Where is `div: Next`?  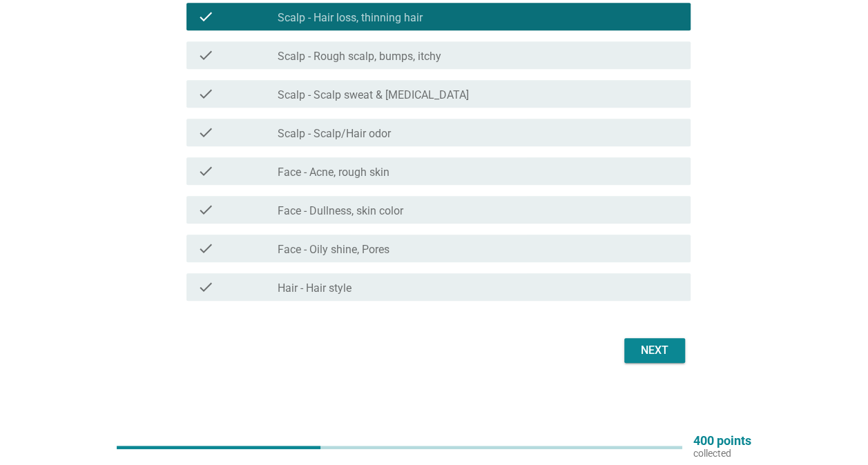 div: Next is located at coordinates (654, 350).